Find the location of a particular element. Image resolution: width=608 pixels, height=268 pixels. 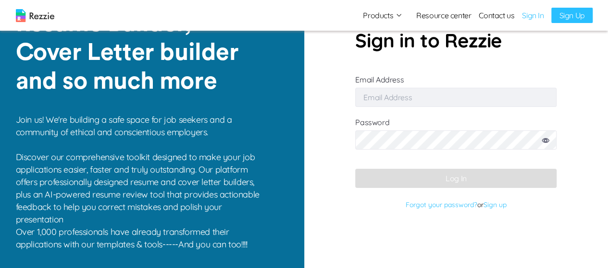

input: Password is located at coordinates (455, 140).